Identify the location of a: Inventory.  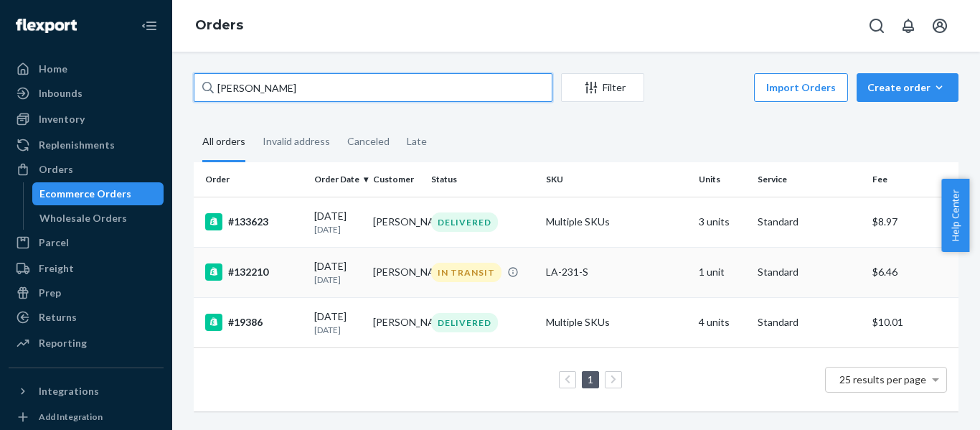
(86, 119).